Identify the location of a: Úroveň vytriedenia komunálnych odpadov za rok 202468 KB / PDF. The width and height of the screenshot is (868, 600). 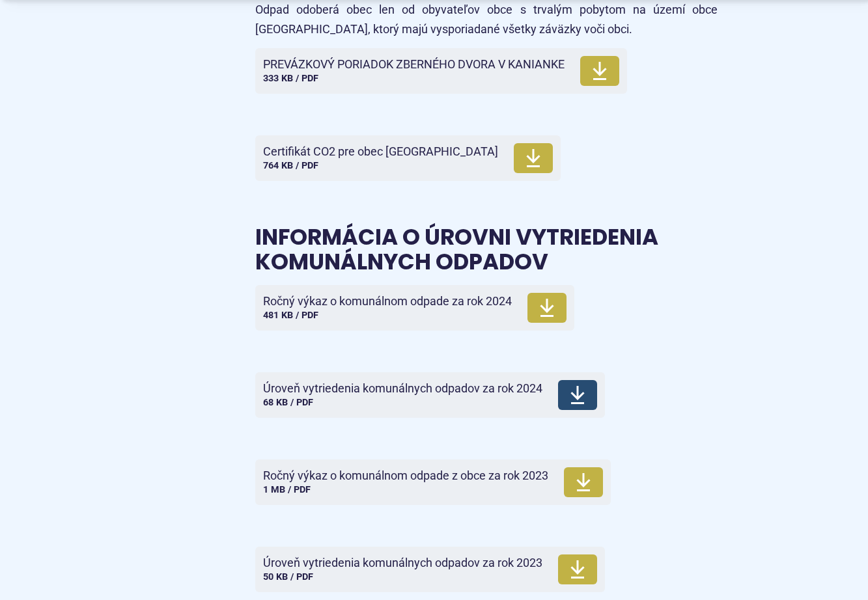
(430, 395).